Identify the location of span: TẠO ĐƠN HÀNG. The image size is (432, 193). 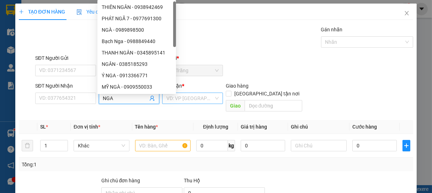
(42, 12).